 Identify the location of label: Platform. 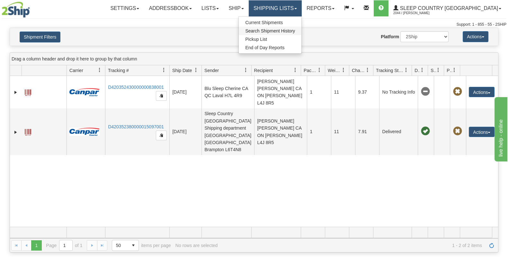
(390, 37).